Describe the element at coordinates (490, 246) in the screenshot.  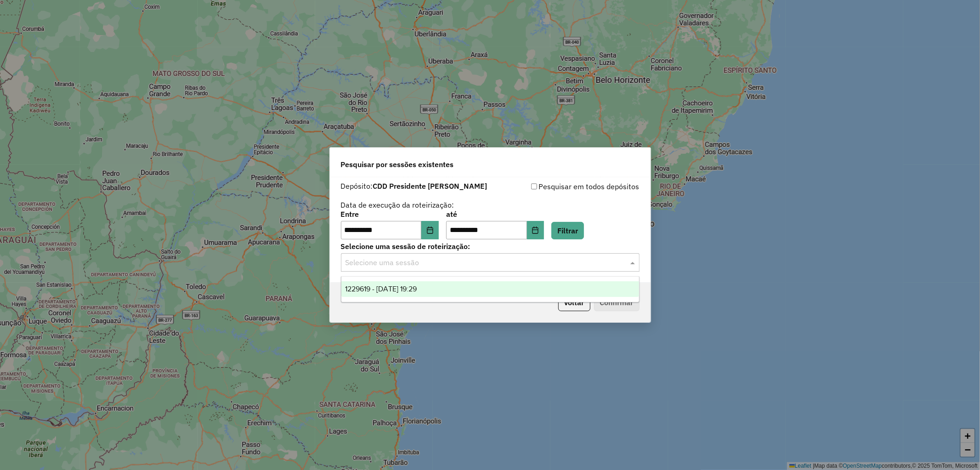
I see `label: Selecione uma sessão de roteirização:` at that location.